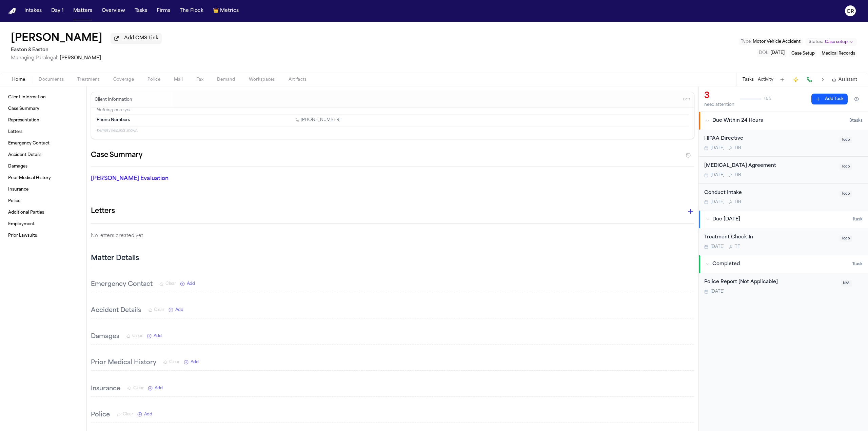 The height and width of the screenshot is (431, 868). Describe the element at coordinates (19, 80) in the screenshot. I see `span: Home` at that location.